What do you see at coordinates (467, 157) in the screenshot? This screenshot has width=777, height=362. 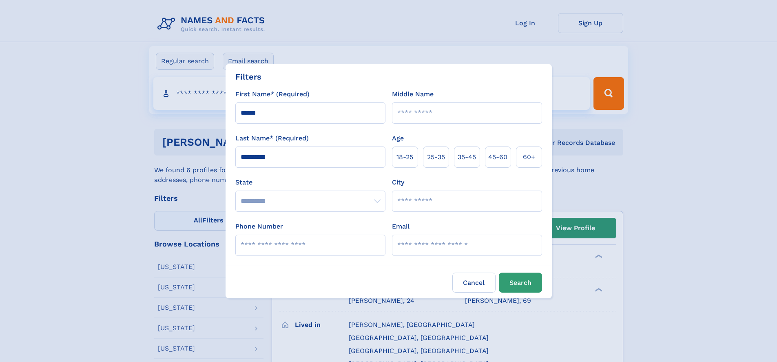 I see `span: 35‑45` at bounding box center [467, 157].